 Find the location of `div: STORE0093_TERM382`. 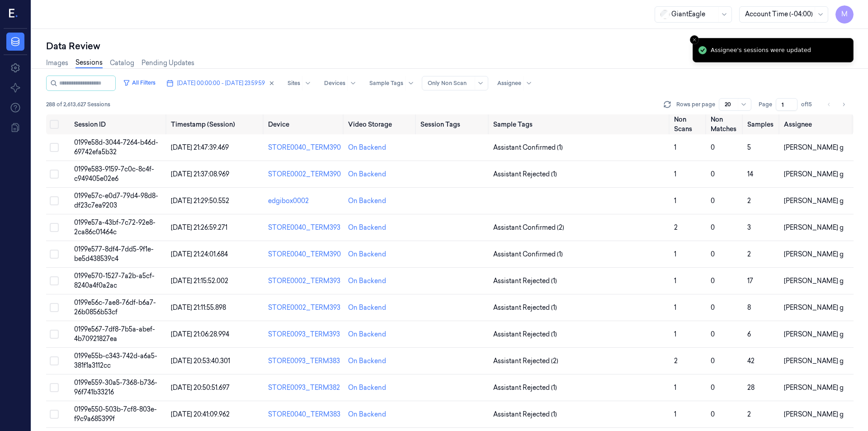

div: STORE0093_TERM382 is located at coordinates (304, 388).